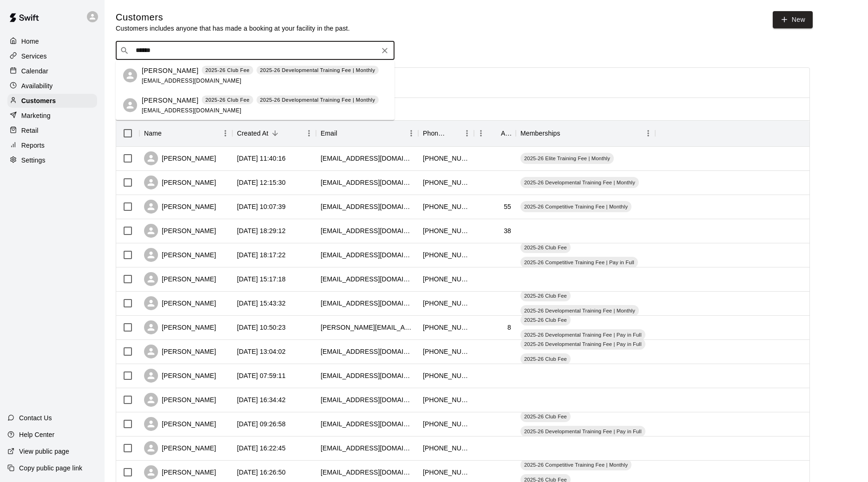 The image size is (868, 482). What do you see at coordinates (567, 159) in the screenshot?
I see `div: 2025-26 Elite Training Fee | Monthly` at bounding box center [567, 159].